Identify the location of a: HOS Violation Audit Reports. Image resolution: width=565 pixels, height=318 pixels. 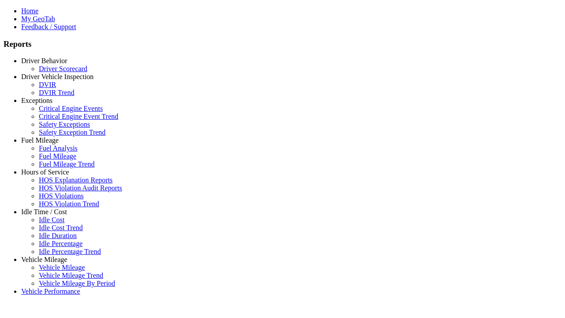
(80, 188).